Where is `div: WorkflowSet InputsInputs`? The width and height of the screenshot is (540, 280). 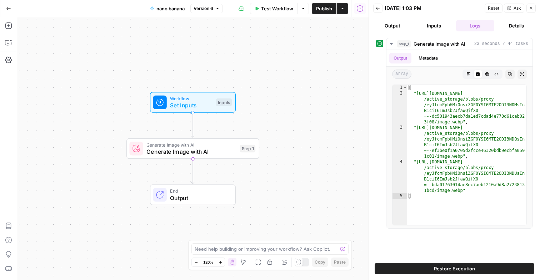
div: WorkflowSet InputsInputs is located at coordinates (193, 103).